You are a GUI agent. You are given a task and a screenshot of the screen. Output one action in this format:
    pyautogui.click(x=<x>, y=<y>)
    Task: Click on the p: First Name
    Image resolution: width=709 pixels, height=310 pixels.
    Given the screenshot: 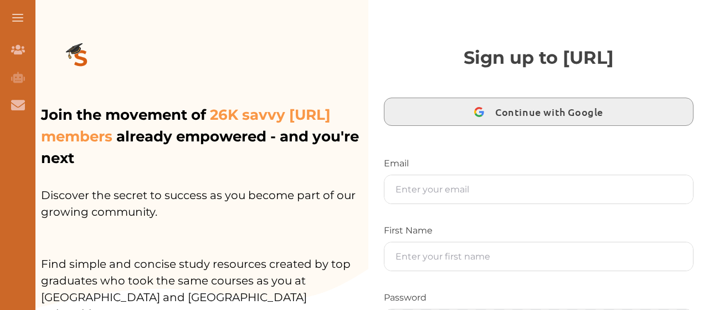 What is the action you would take?
    pyautogui.click(x=539, y=231)
    